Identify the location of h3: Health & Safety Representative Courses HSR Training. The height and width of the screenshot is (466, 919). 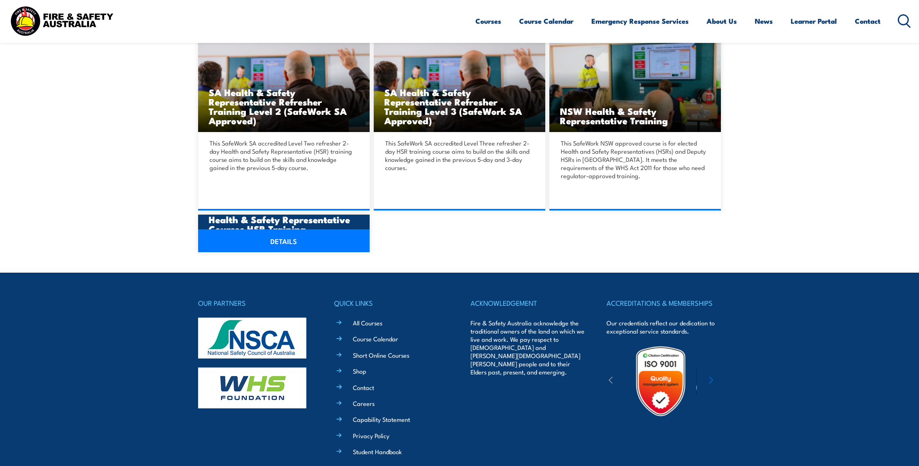
(284, 224).